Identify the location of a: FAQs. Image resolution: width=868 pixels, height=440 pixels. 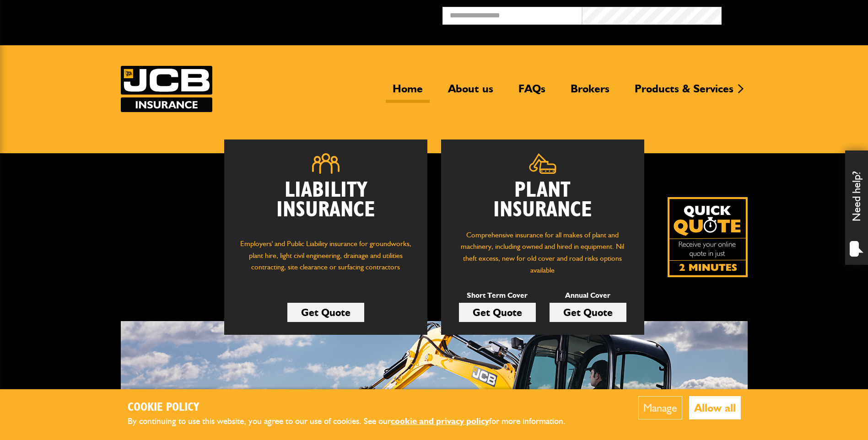
(532, 93).